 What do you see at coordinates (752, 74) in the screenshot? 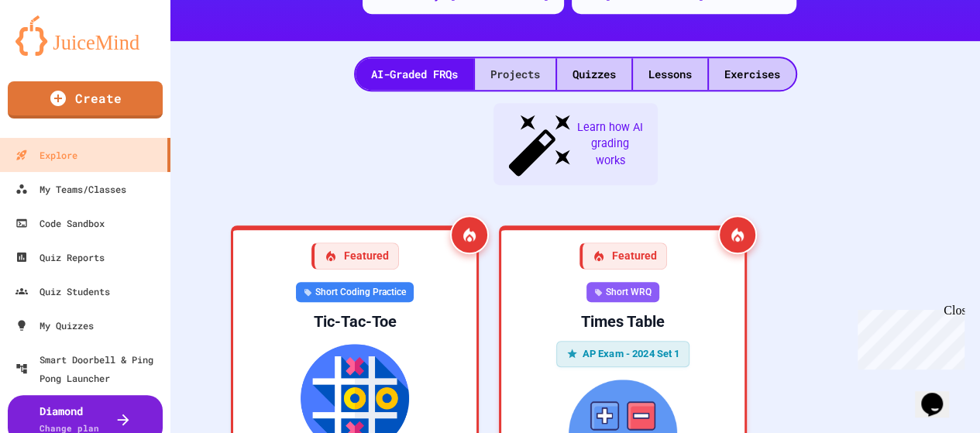
I see `div: Exercises` at bounding box center [752, 74].